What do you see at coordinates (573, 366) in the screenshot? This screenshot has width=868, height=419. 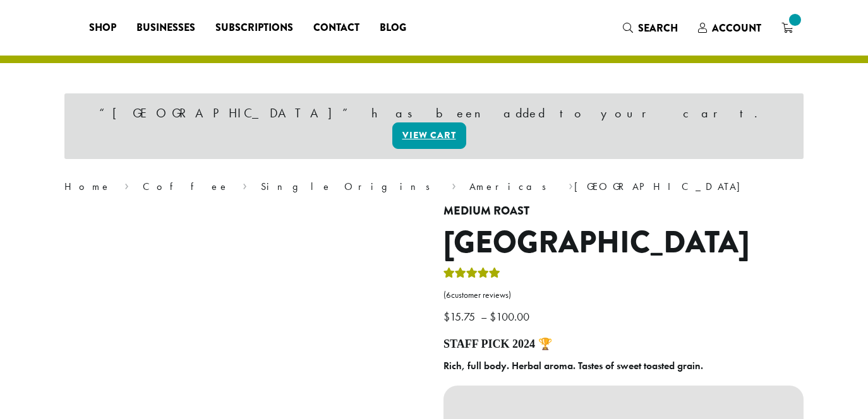 I see `b: Rich, full body. Herbal aroma. Tastes of sweet toasted grain.` at bounding box center [573, 366].